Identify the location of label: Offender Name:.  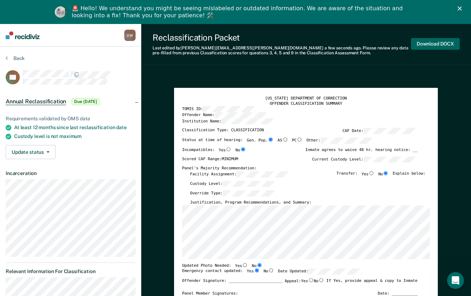
(225, 115).